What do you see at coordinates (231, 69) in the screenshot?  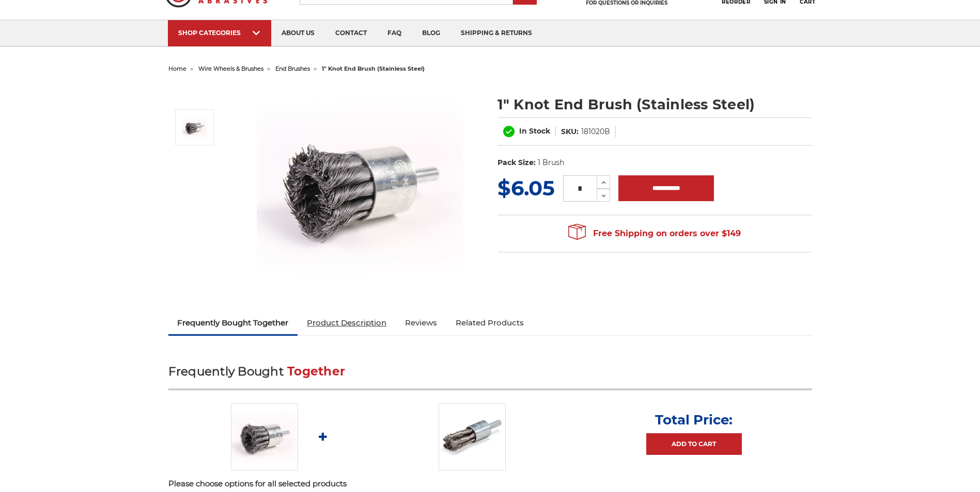 I see `a: wire wheels & brushes` at bounding box center [231, 69].